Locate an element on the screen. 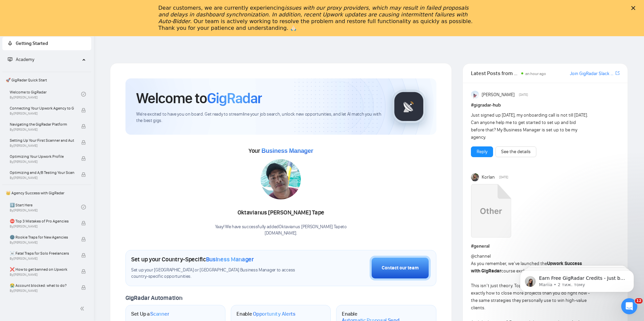 The height and width of the screenshot is (321, 644). span: fund-projection-screen is located at coordinates (10, 59).